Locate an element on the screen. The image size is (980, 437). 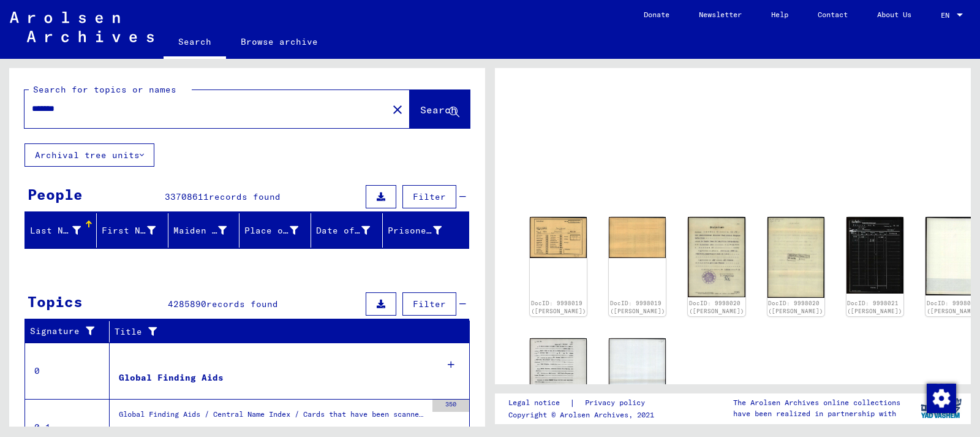
div: Topics is located at coordinates (55, 302).